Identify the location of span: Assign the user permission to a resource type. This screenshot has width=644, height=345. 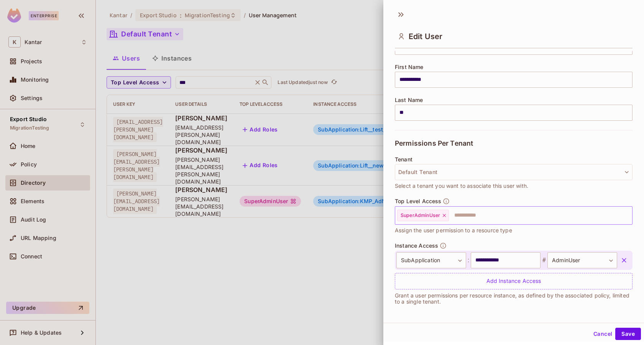
(454, 230).